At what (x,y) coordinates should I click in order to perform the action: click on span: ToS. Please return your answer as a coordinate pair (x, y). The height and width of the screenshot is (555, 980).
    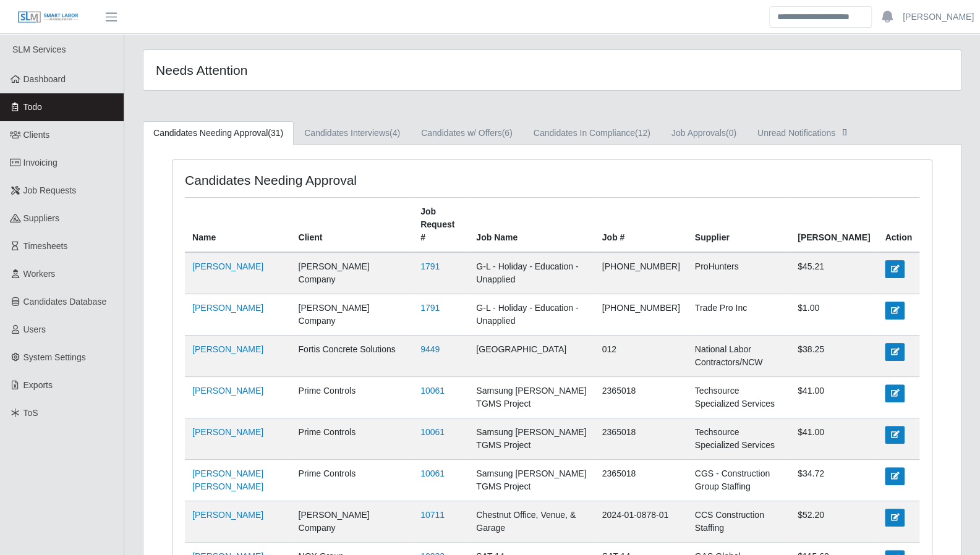
    Looking at the image, I should click on (31, 413).